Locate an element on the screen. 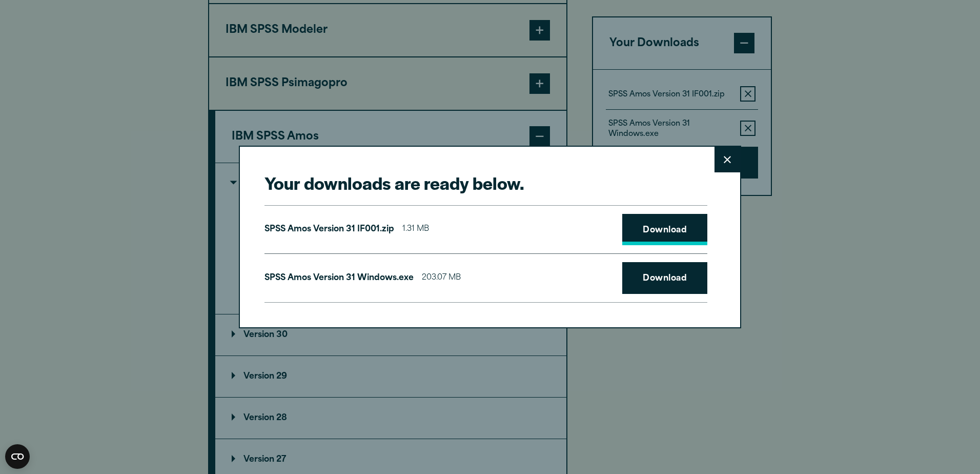  p: SPSS Amos Version 31 Windows.exe is located at coordinates (339, 278).